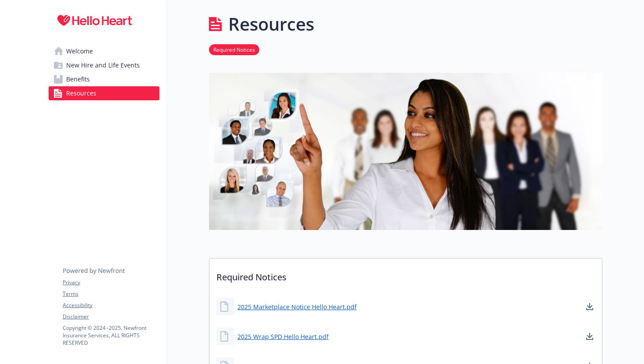  What do you see at coordinates (111, 317) in the screenshot?
I see `a: Disclaimer` at bounding box center [111, 317].